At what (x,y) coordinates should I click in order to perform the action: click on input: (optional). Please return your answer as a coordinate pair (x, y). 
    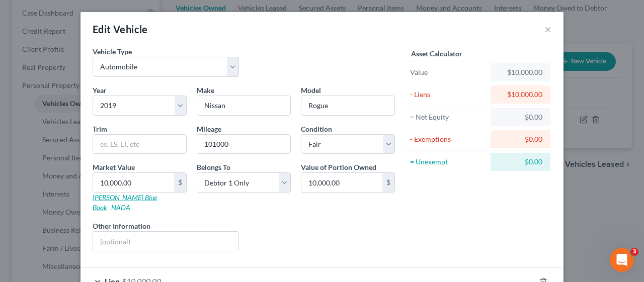
    Looking at the image, I should click on (165, 241).